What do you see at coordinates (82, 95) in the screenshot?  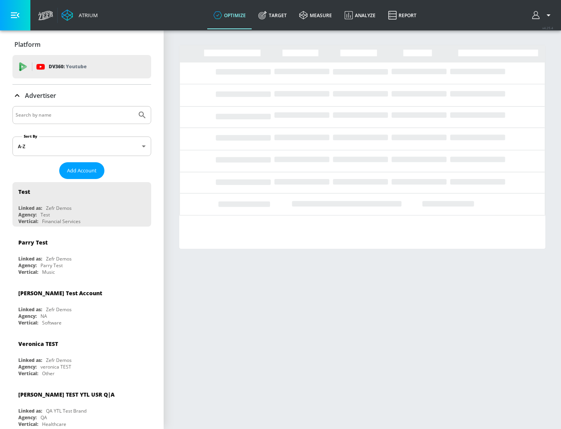 I see `div: Advertiser` at bounding box center [82, 95].